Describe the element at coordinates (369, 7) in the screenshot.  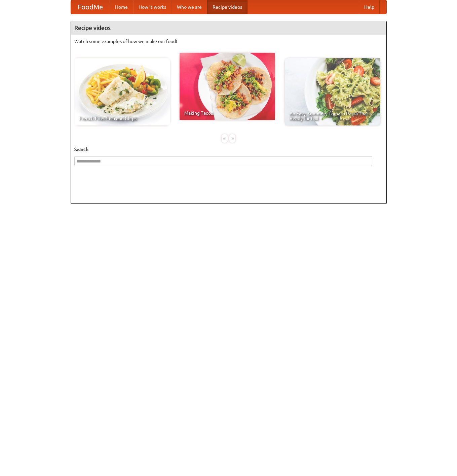
I see `a: Help` at that location.